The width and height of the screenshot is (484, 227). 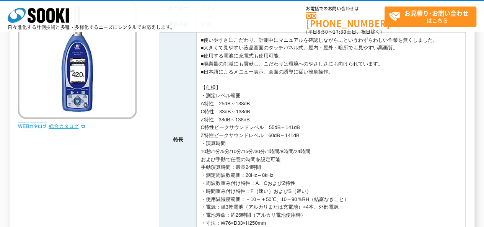 I want to click on span: 17:30, so click(x=340, y=32).